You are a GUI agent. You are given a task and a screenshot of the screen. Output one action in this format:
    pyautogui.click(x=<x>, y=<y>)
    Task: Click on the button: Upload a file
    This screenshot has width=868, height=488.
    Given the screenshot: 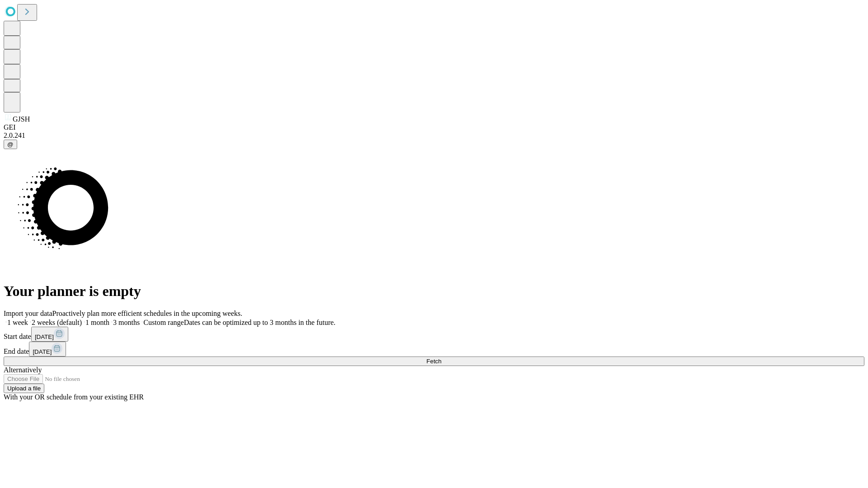 What is the action you would take?
    pyautogui.click(x=24, y=389)
    